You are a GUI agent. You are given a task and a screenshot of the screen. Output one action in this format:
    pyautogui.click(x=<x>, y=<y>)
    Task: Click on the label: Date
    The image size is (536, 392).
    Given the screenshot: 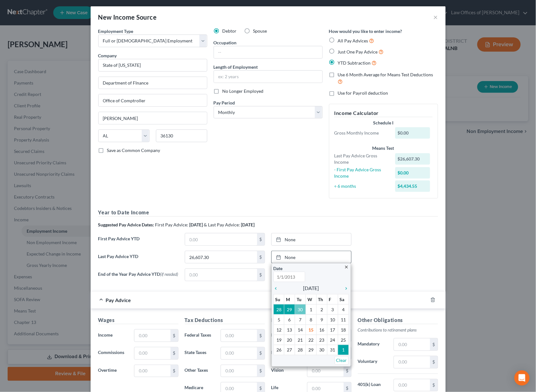 What is the action you would take?
    pyautogui.click(x=278, y=269)
    